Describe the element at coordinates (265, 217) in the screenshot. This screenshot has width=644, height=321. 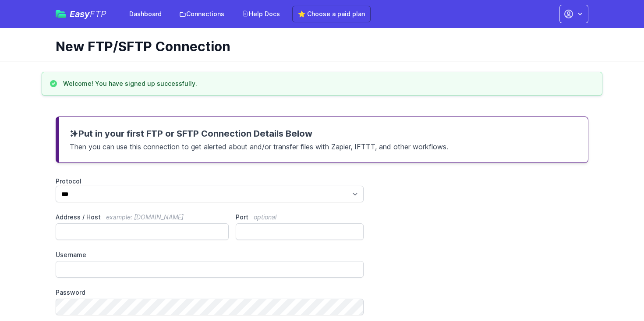
I see `span: optional` at that location.